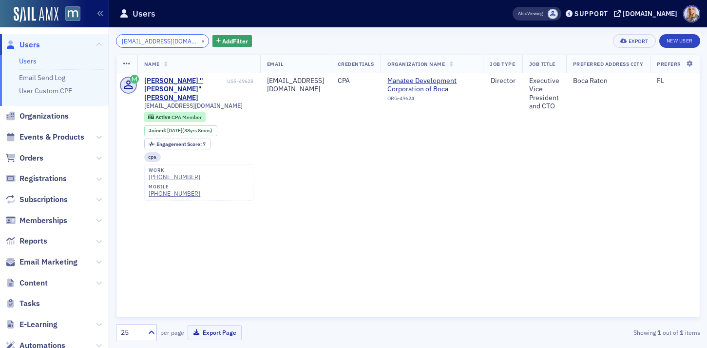 The image size is (707, 348). What do you see at coordinates (69, 15) in the screenshot?
I see `a: View Homepage` at bounding box center [69, 15].